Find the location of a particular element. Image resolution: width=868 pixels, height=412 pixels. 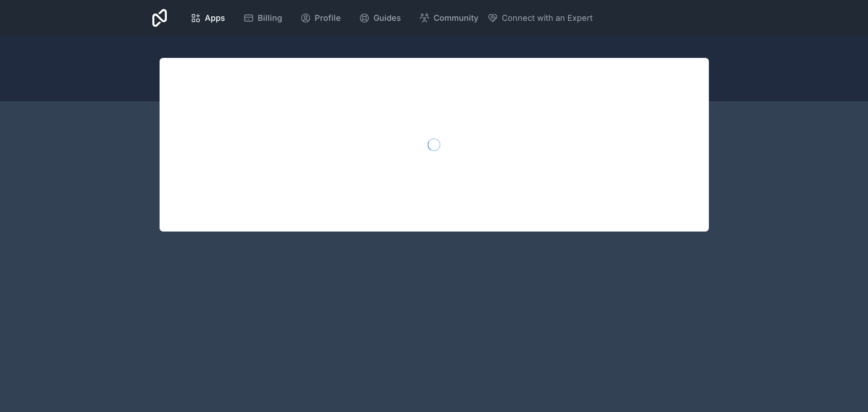

span: Community is located at coordinates (455, 18).